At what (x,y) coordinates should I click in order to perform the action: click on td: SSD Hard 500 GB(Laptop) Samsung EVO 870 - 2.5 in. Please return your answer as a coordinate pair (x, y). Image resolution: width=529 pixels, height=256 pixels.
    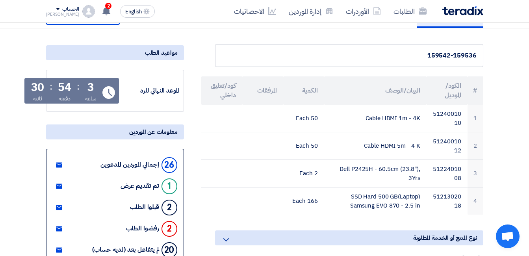
    Looking at the image, I should click on (375, 201).